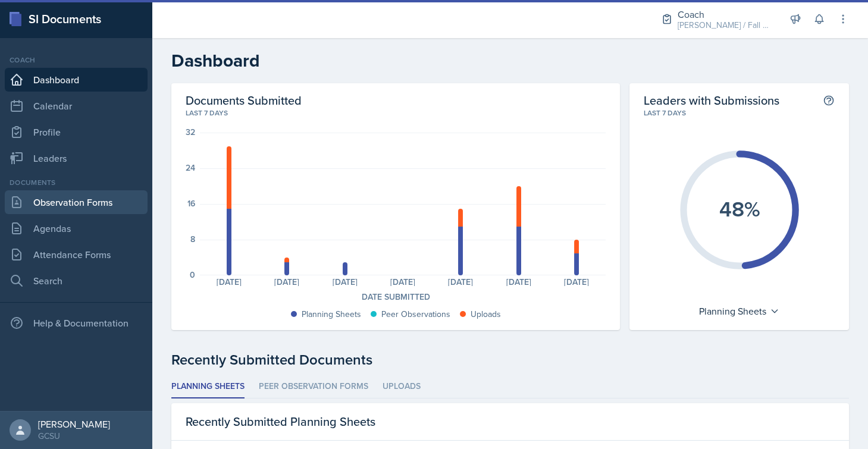 This screenshot has height=449, width=868. What do you see at coordinates (396, 297) in the screenshot?
I see `div: Date Submitted` at bounding box center [396, 297].